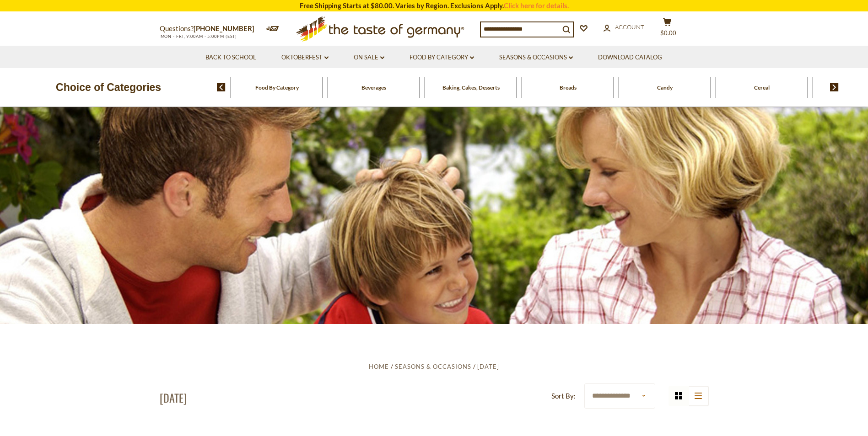 Image resolution: width=868 pixels, height=436 pixels. What do you see at coordinates (378, 366) in the screenshot?
I see `span: Home` at bounding box center [378, 366].